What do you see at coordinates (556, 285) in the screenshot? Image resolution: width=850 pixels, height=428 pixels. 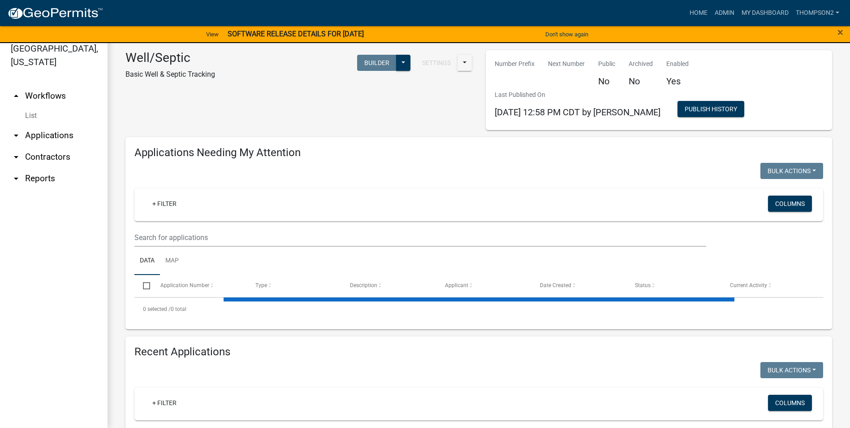 I see `span: Date Created` at bounding box center [556, 285].